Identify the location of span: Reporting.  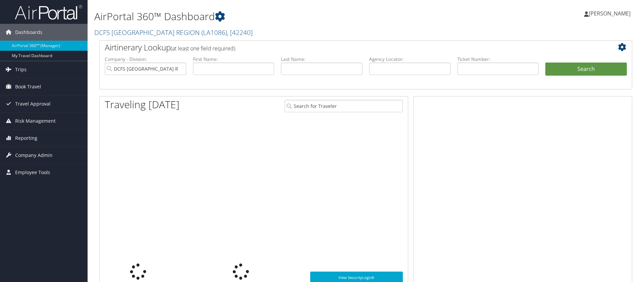
(26, 138).